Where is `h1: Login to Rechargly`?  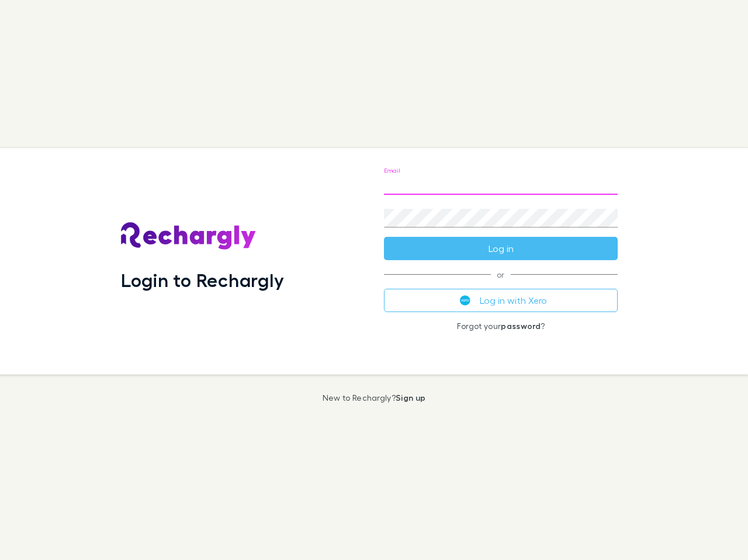 h1: Login to Rechargly is located at coordinates (202, 280).